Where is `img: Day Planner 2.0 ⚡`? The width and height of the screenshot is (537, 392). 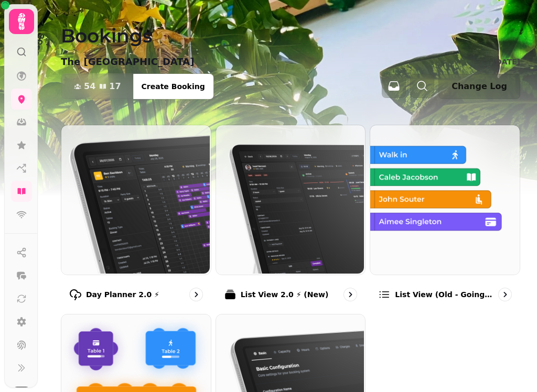
img: Day Planner 2.0 ⚡ is located at coordinates (135, 198).